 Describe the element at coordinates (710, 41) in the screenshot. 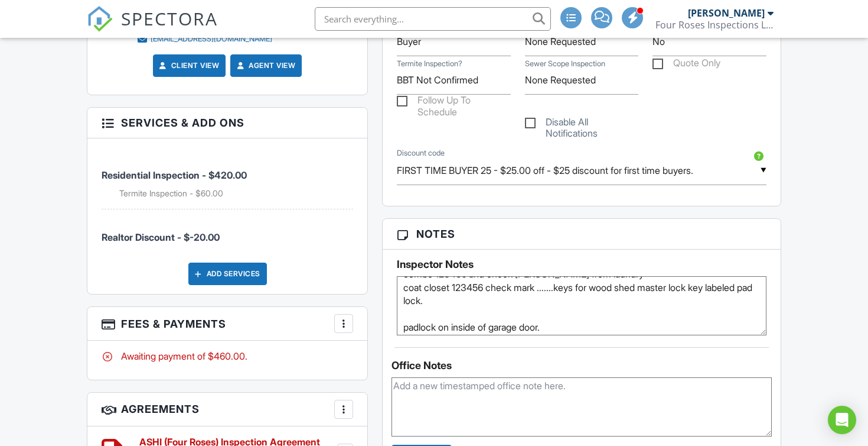

I see `input: Property On ALarm?` at that location.